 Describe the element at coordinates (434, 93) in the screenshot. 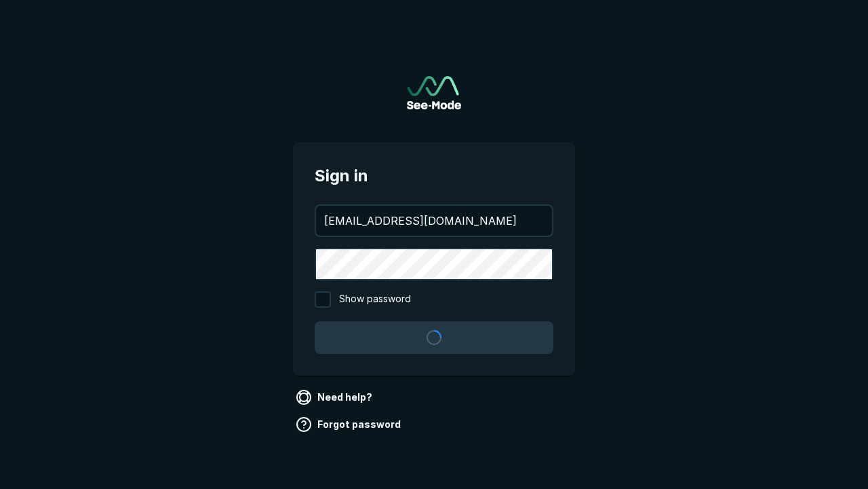

I see `img: See-Mode Logo` at that location.